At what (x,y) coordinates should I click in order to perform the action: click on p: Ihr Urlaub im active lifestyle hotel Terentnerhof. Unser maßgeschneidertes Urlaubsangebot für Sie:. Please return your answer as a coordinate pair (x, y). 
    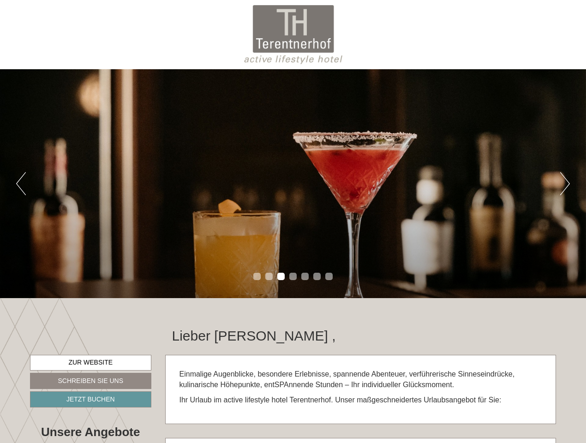
    Looking at the image, I should click on (361, 400).